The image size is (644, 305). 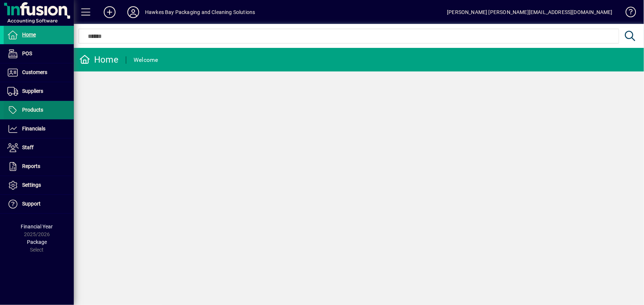 What do you see at coordinates (627, 14) in the screenshot?
I see `a: Knowledge Base` at bounding box center [627, 14].